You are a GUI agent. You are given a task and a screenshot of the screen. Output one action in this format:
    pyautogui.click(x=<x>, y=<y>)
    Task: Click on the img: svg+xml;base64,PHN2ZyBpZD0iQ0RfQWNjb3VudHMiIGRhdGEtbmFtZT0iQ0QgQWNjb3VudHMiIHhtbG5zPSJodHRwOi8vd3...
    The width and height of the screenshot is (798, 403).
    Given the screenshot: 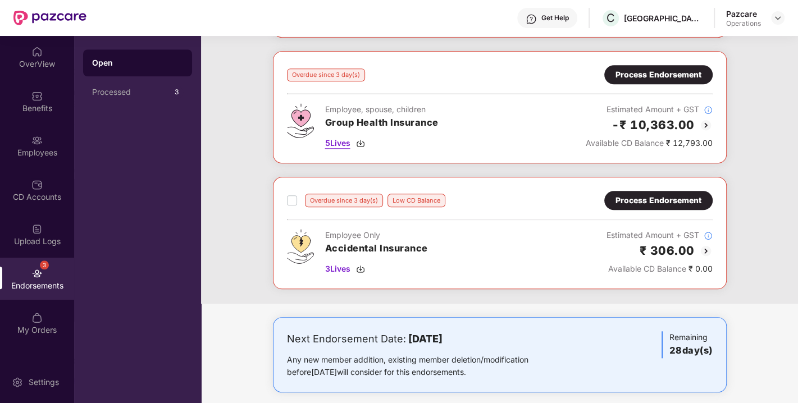 What is the action you would take?
    pyautogui.click(x=37, y=185)
    